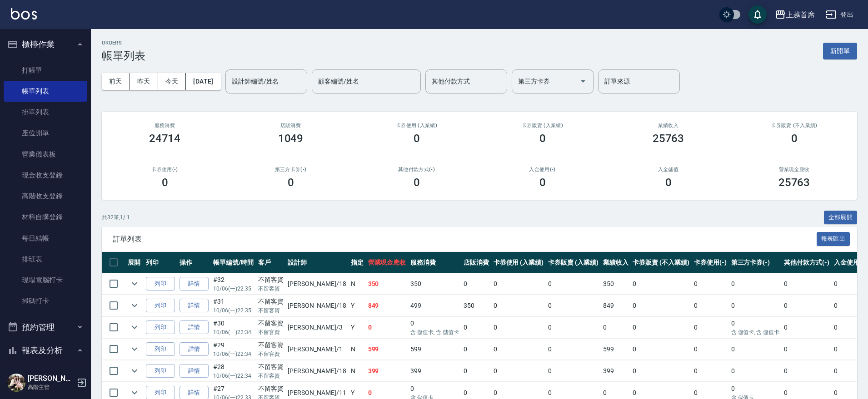  What do you see at coordinates (317, 262) in the screenshot?
I see `th: 設計師` at bounding box center [317, 262].